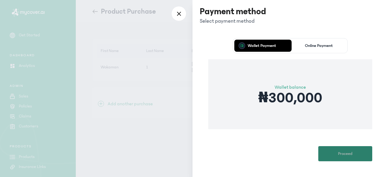  I want to click on button: Wallet Payment, so click(262, 46).